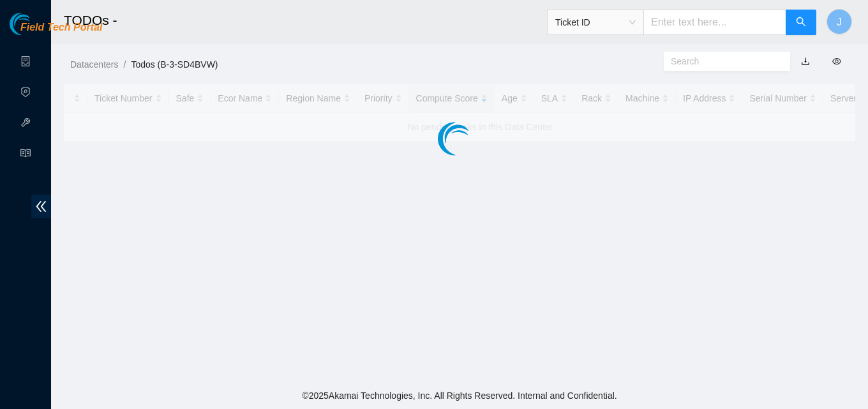 The height and width of the screenshot is (409, 868). Describe the element at coordinates (801, 22) in the screenshot. I see `button: search` at that location.